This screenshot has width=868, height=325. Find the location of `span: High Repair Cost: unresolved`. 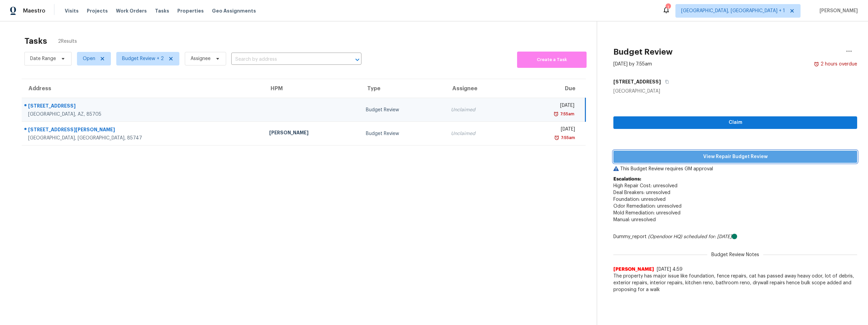

span: High Repair Cost: unresolved is located at coordinates (645, 186).